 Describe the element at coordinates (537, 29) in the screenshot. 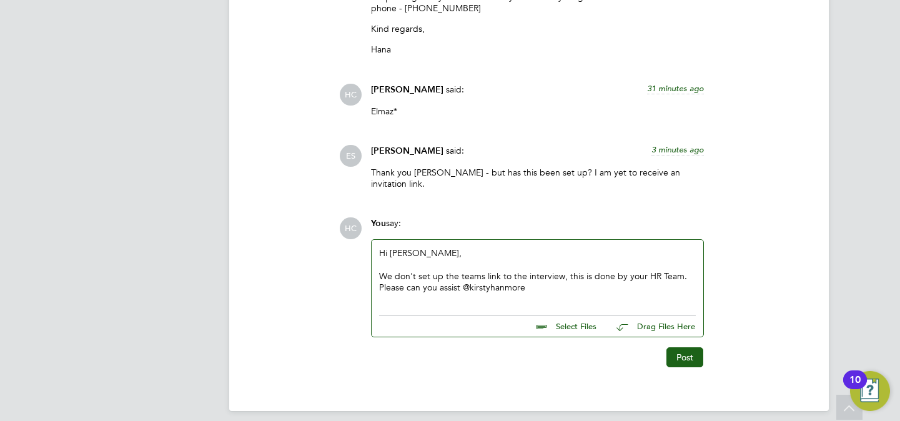

I see `p: Kind regards,` at that location.